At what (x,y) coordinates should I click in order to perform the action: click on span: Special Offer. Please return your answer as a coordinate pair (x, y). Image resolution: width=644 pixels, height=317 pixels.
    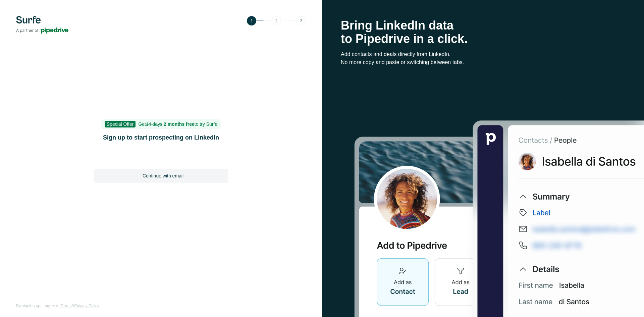
    Looking at the image, I should click on (120, 124).